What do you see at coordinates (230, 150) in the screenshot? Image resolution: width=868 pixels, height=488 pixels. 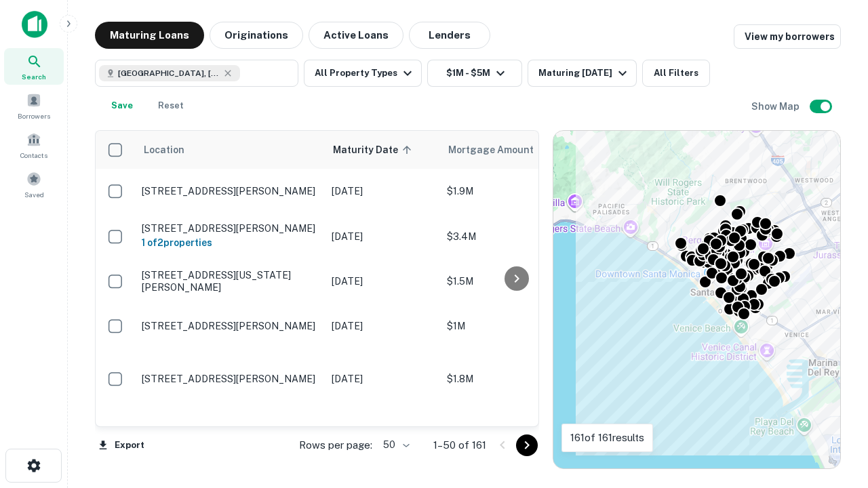 I see `th: Location` at bounding box center [230, 150].